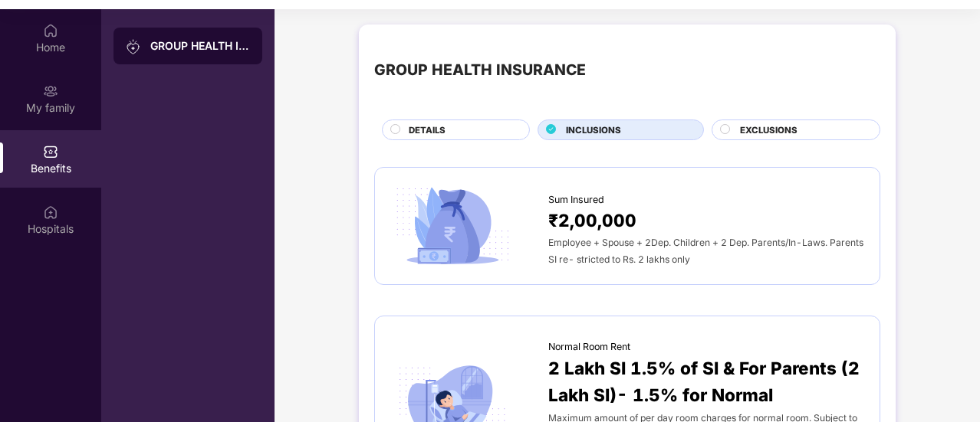 Image resolution: width=980 pixels, height=422 pixels. Describe the element at coordinates (576, 200) in the screenshot. I see `span: Sum Insured` at that location.